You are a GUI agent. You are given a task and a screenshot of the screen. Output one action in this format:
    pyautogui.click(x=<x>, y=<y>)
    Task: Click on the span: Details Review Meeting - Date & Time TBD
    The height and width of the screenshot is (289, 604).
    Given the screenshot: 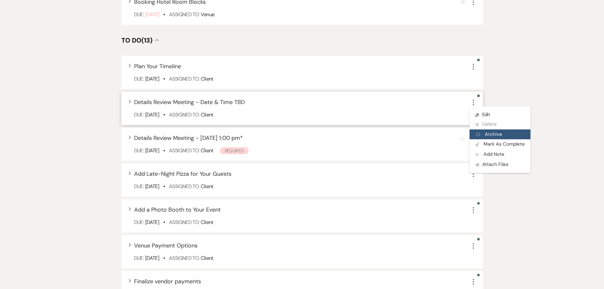 What is the action you would take?
    pyautogui.click(x=189, y=102)
    